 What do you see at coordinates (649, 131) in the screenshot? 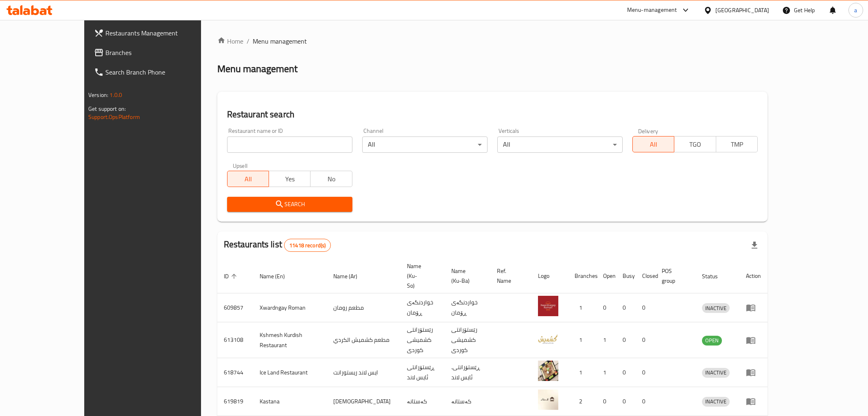
I see `label: Delivery` at bounding box center [649, 131].